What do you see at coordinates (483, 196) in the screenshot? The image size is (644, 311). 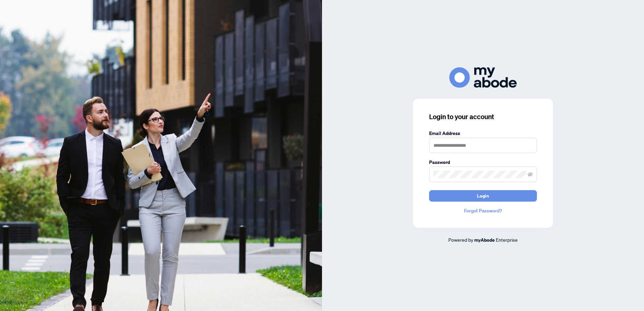 I see `span: Login` at bounding box center [483, 196].